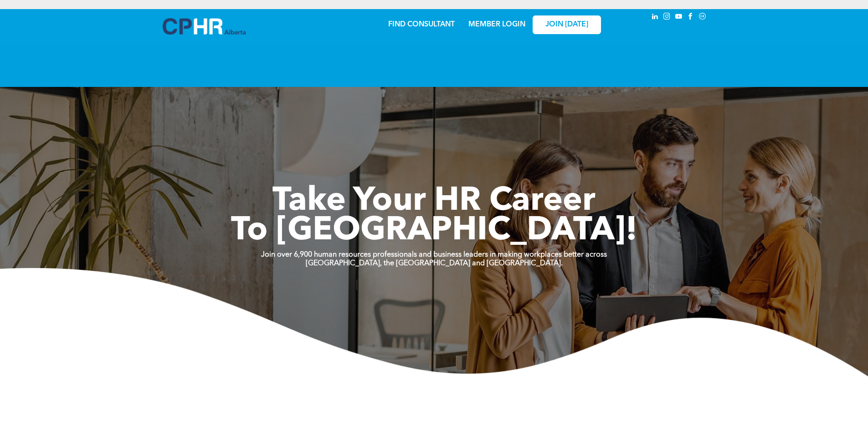  Describe the element at coordinates (678, 18) in the screenshot. I see `a: youtube` at that location.